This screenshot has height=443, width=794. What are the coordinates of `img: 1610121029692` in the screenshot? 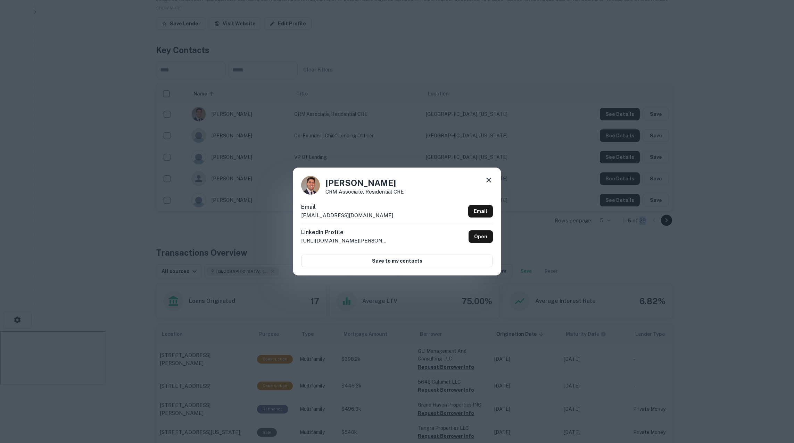 It's located at (310, 185).